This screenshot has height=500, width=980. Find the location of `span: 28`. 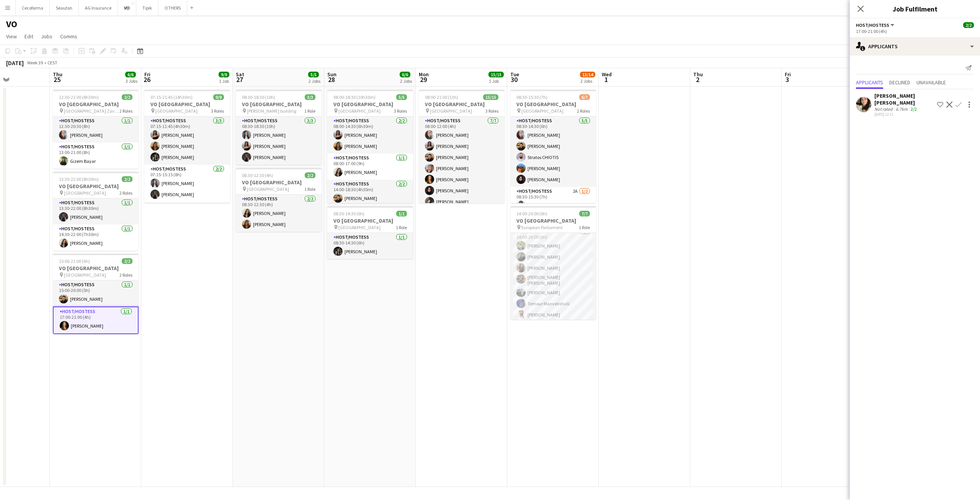

span: 28 is located at coordinates (331, 79).